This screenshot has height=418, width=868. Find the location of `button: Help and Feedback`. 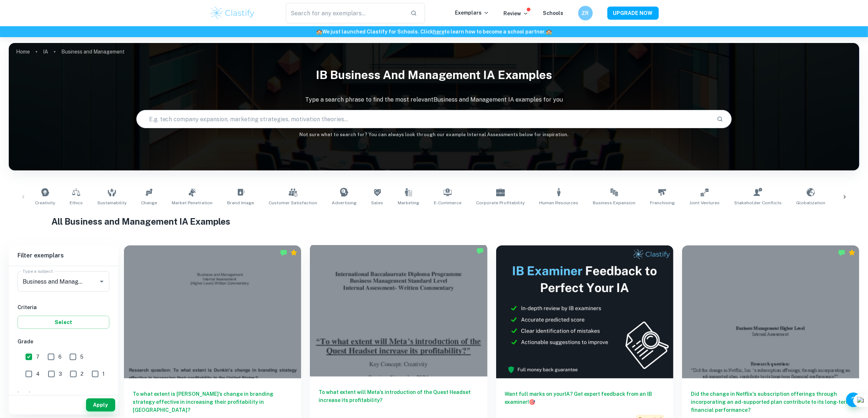

button: Help and Feedback is located at coordinates (853, 400).